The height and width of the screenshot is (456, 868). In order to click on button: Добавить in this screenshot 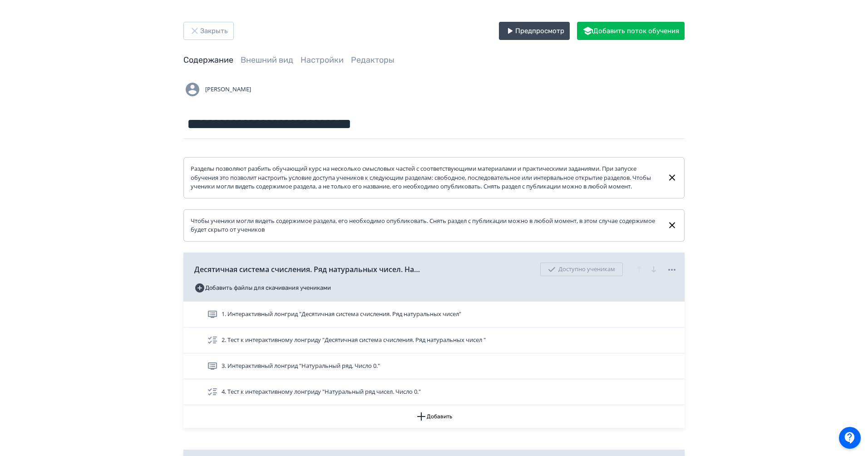, I will do `click(434, 416)`.